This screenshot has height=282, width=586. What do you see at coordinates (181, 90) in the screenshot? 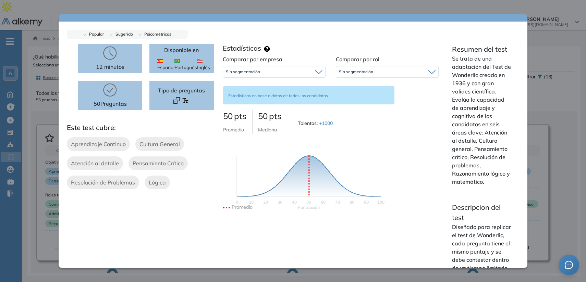
I see `span: Tipo de preguntas` at bounding box center [181, 90].